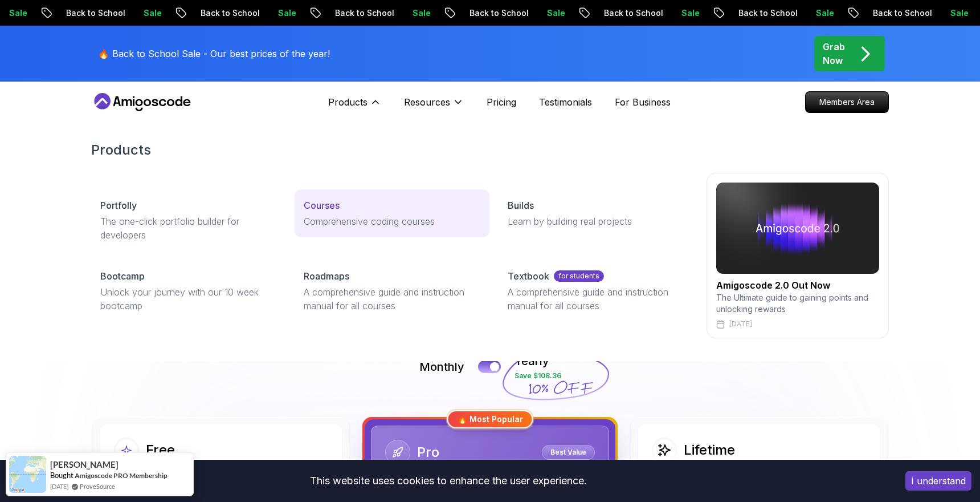 This screenshot has height=502, width=980. What do you see at coordinates (834, 53) in the screenshot?
I see `p: Grab Now` at bounding box center [834, 53].